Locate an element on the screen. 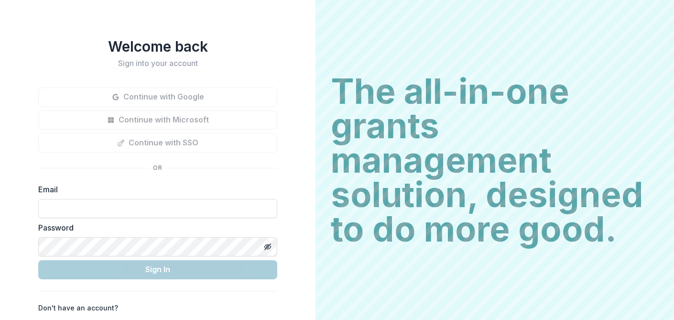 Image resolution: width=674 pixels, height=320 pixels. h2: Sign into your account is located at coordinates (158, 63).